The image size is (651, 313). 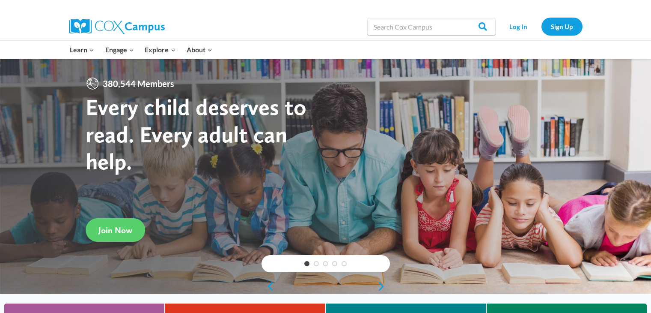 I want to click on a: previous, so click(x=268, y=286).